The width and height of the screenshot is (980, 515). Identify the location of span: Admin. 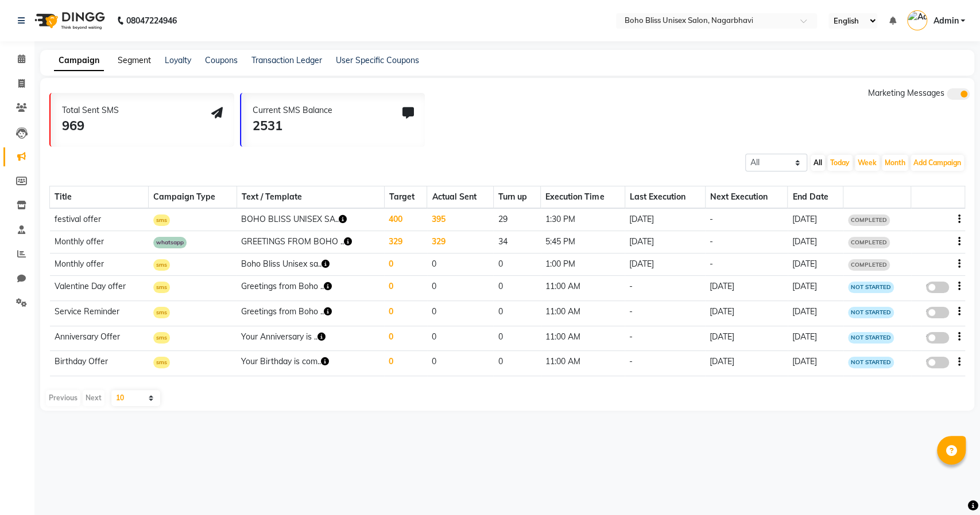
(945, 20).